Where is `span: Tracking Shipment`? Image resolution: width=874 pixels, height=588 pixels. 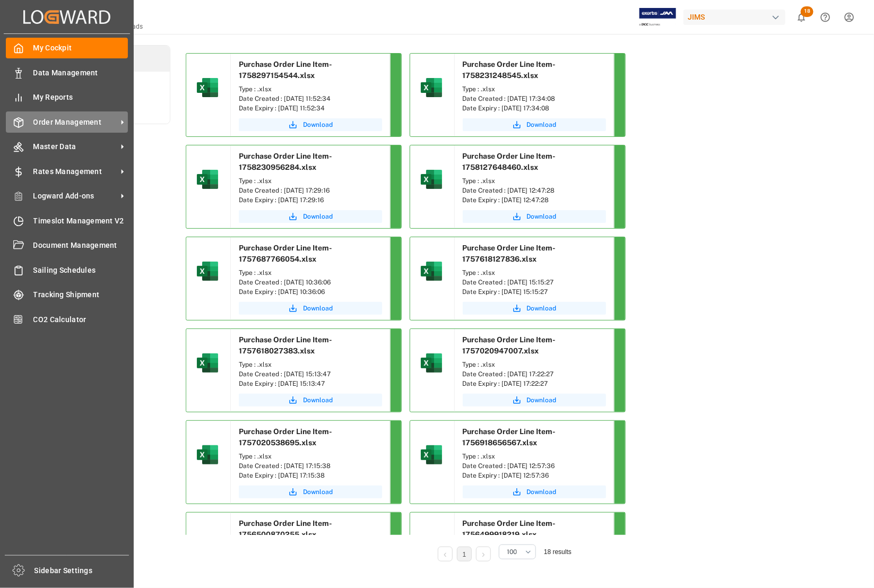 span: Tracking Shipment is located at coordinates (81, 295).